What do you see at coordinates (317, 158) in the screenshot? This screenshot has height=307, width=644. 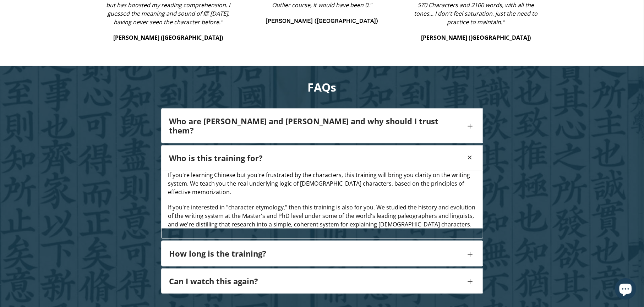 I see `h4: Who is this training for?` at bounding box center [317, 158].